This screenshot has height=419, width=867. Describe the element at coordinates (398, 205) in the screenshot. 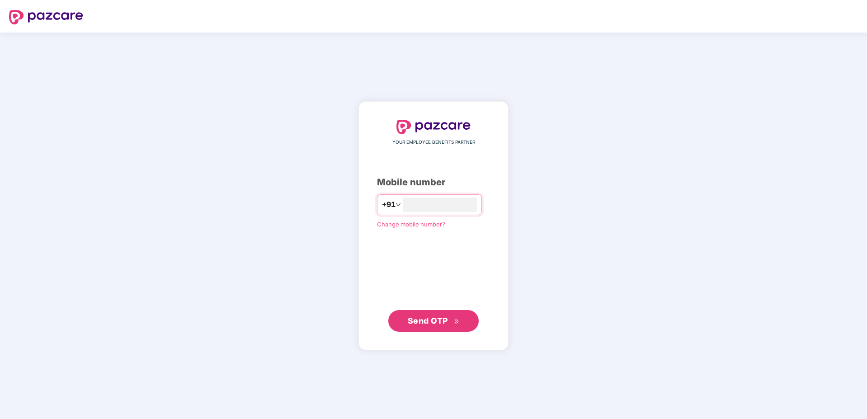

I see `span: down` at that location.